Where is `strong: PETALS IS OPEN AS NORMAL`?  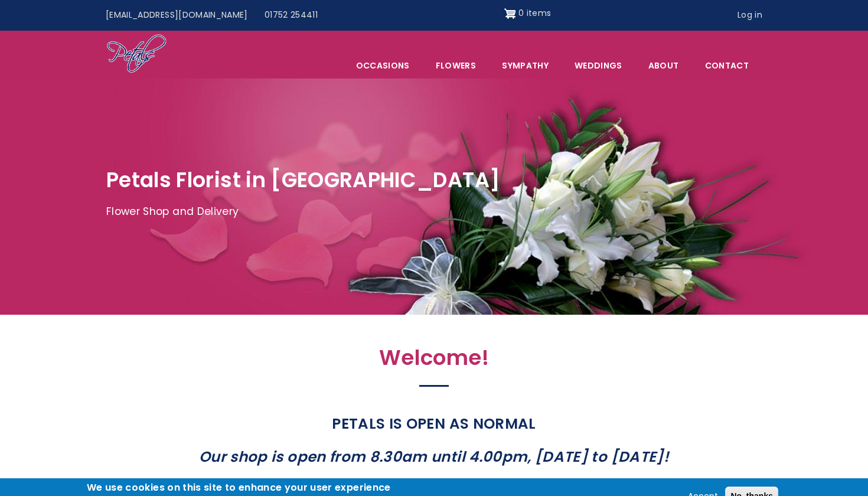 strong: PETALS IS OPEN AS NORMAL is located at coordinates (433, 423).